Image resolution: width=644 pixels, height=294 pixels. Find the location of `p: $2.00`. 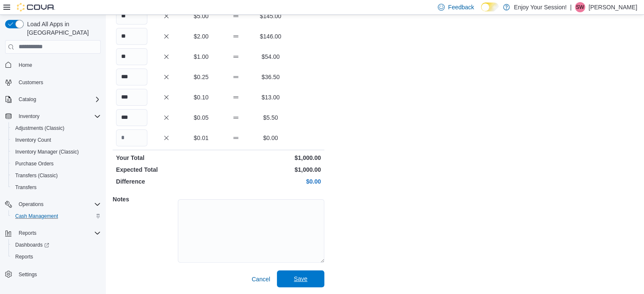

p: $2.00 is located at coordinates (201, 36).